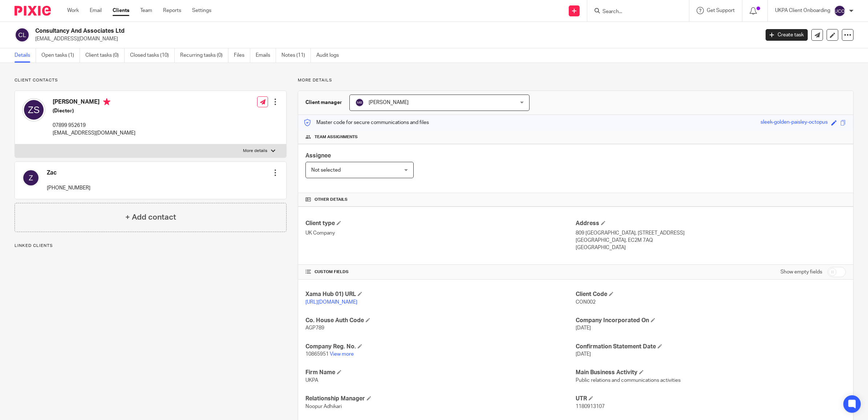  Describe the element at coordinates (711, 398) in the screenshot. I see `h4: UTR` at that location.